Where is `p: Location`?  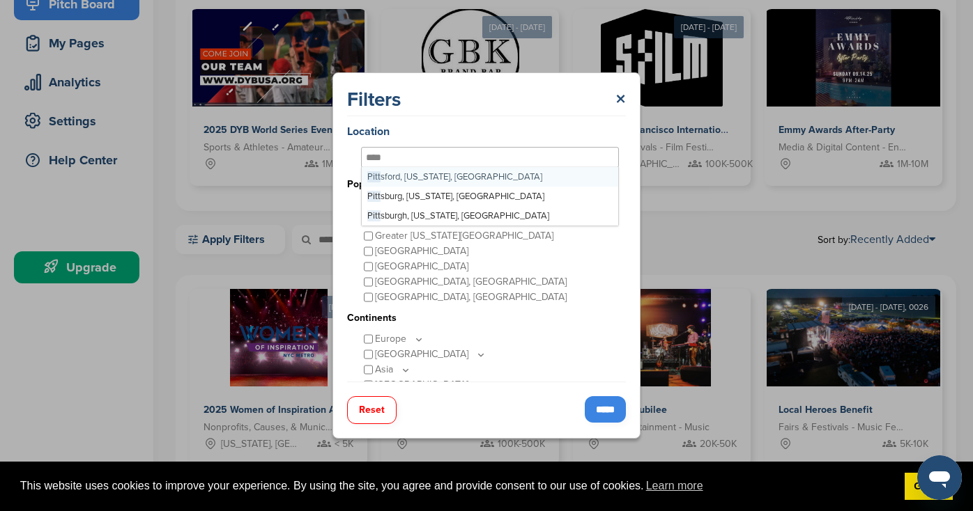
p: Location is located at coordinates (483, 132).